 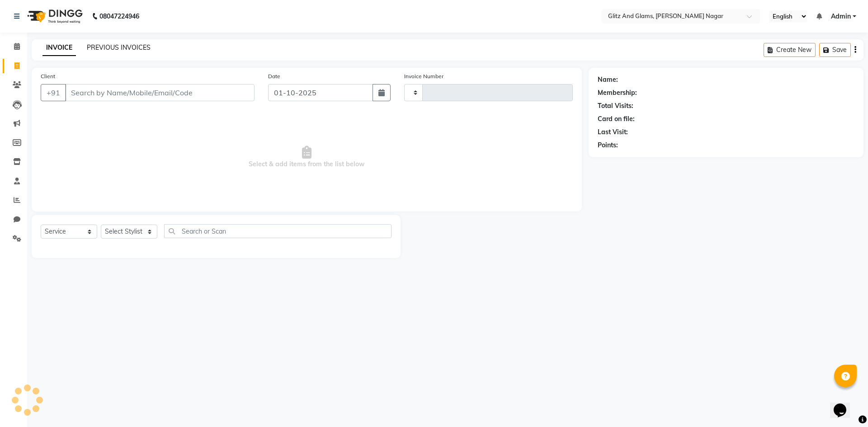 What do you see at coordinates (617, 93) in the screenshot?
I see `div: Membership:` at bounding box center [617, 93].